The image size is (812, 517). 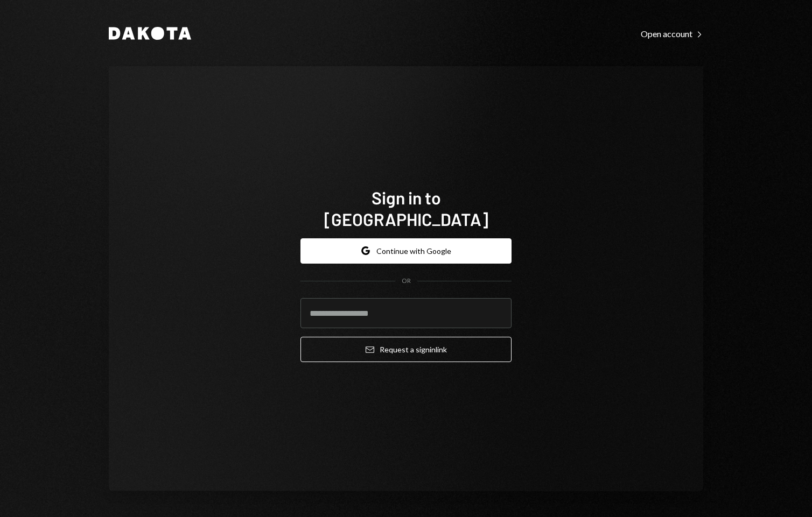 What do you see at coordinates (672, 34) in the screenshot?
I see `a: Open account` at bounding box center [672, 34].